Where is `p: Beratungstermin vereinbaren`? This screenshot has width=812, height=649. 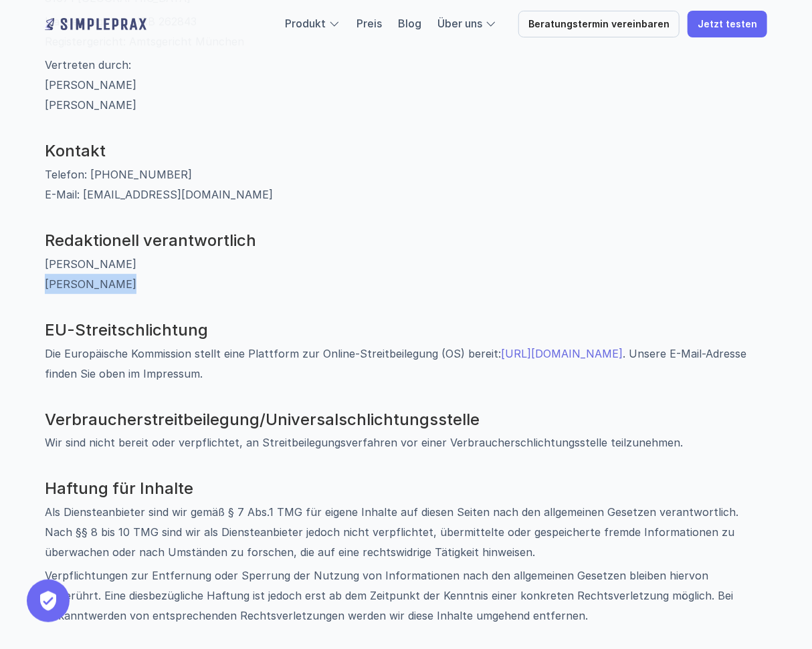
p: Beratungstermin vereinbaren is located at coordinates (598, 24).